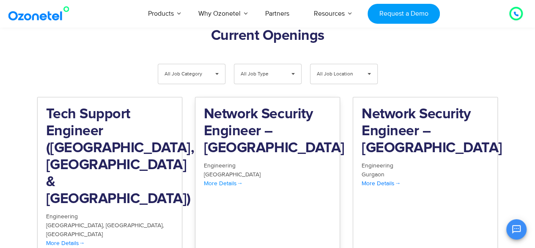 The image size is (535, 248). What do you see at coordinates (185, 74) in the screenshot?
I see `span: All Job Category` at bounding box center [185, 74].